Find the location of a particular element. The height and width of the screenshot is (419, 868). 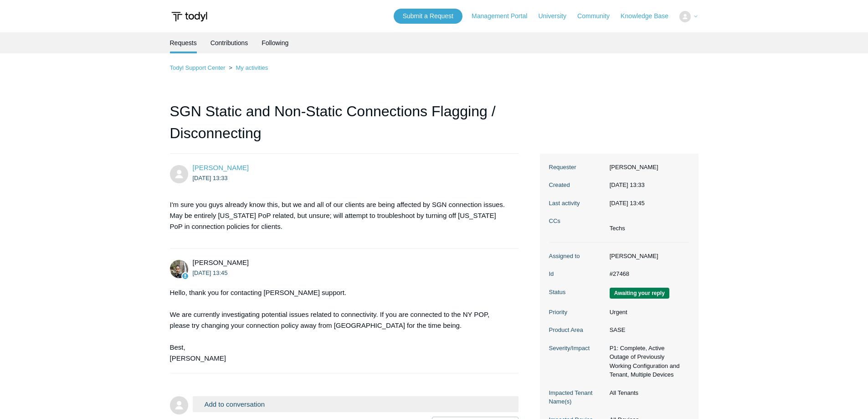

p: I'm sure you guys already know this, but we and all of our clients are being affected by SGN conn... is located at coordinates (340, 216).